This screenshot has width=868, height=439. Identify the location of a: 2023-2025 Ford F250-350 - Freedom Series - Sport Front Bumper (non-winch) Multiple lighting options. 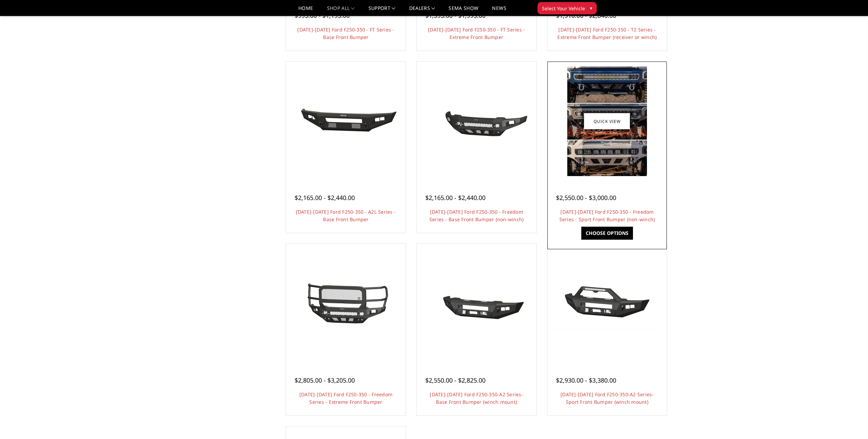
(607, 121).